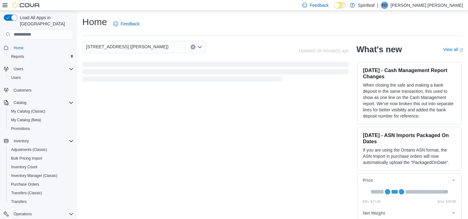 The height and width of the screenshot is (219, 468). I want to click on button: Open list of options, so click(200, 47).